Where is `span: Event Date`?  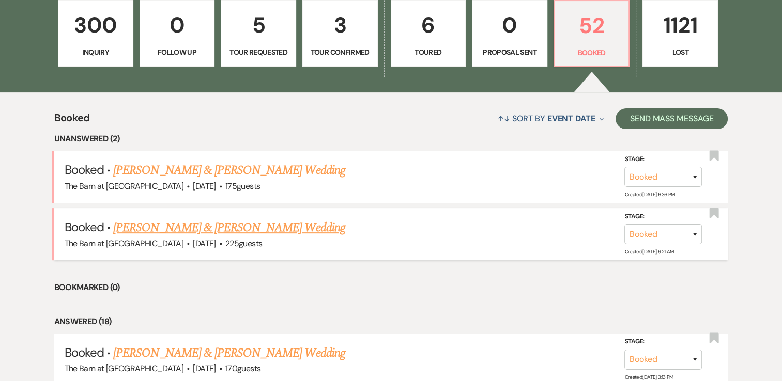 span: Event Date is located at coordinates (571, 118).